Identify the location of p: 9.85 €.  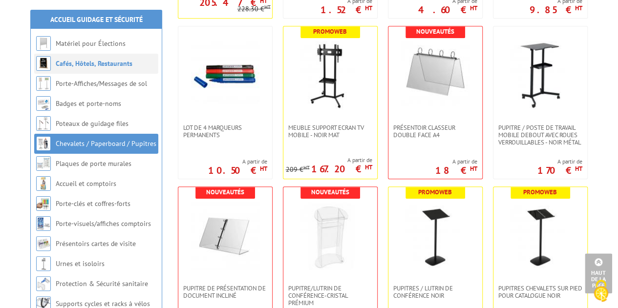
(556, 10).